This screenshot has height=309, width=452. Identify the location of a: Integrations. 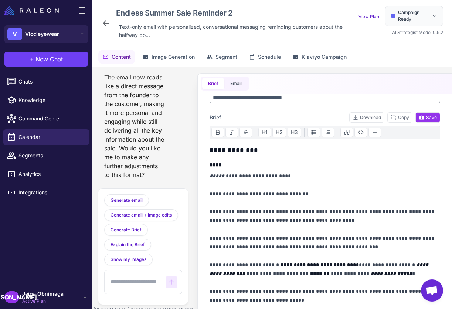
(46, 193).